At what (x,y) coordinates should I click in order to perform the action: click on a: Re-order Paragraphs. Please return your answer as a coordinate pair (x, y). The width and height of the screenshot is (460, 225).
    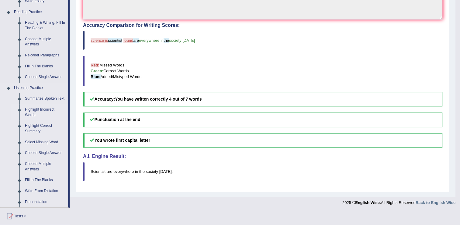
    Looking at the image, I should click on (45, 55).